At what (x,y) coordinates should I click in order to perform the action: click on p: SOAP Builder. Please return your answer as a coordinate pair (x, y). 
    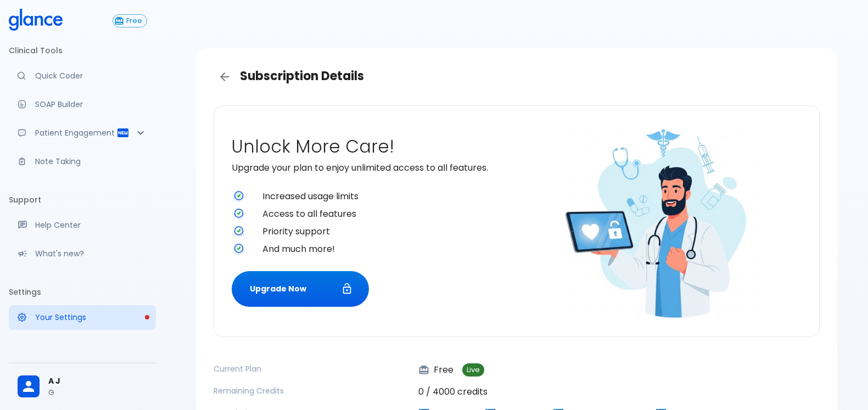
    Looking at the image, I should click on (91, 104).